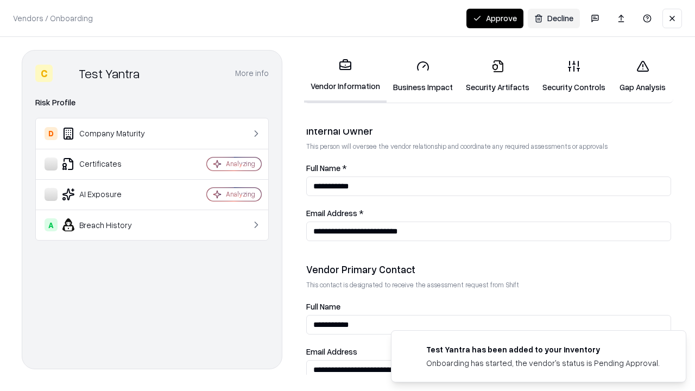  What do you see at coordinates (489, 269) in the screenshot?
I see `div: Vendor Primary Contact` at bounding box center [489, 269].